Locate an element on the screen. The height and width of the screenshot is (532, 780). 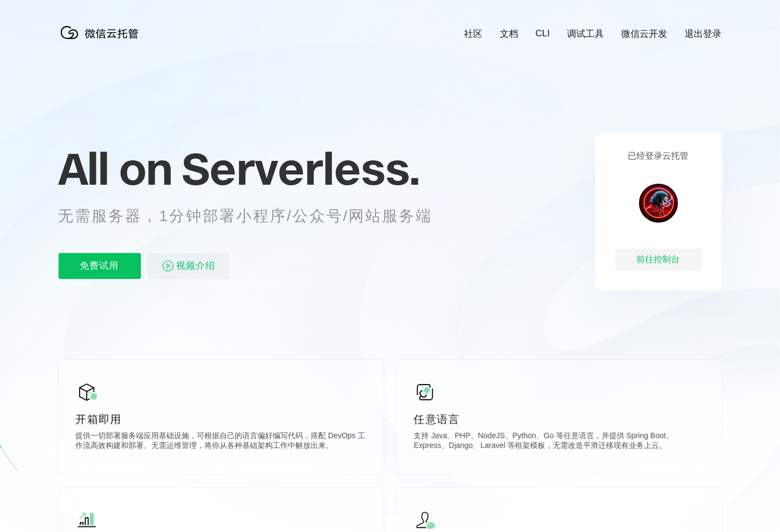
a: 微信云开发 is located at coordinates (644, 33).